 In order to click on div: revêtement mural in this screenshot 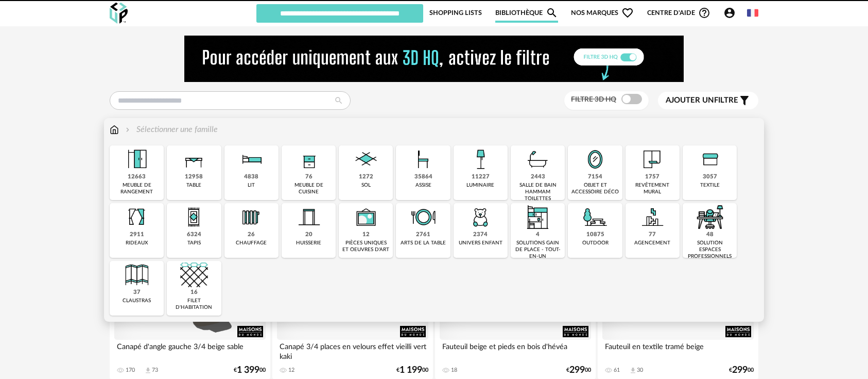, I will do `click(652, 188)`.